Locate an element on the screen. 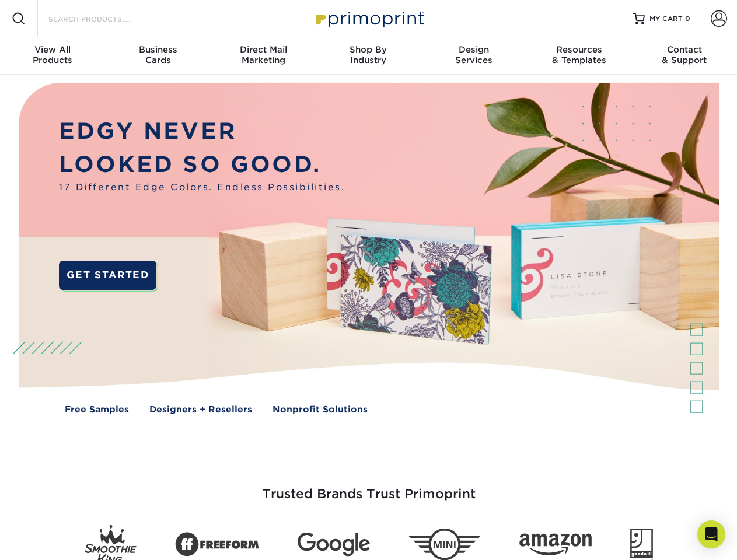 This screenshot has width=737, height=560. h3: Trusted Brands Trust Primoprint is located at coordinates (368, 487).